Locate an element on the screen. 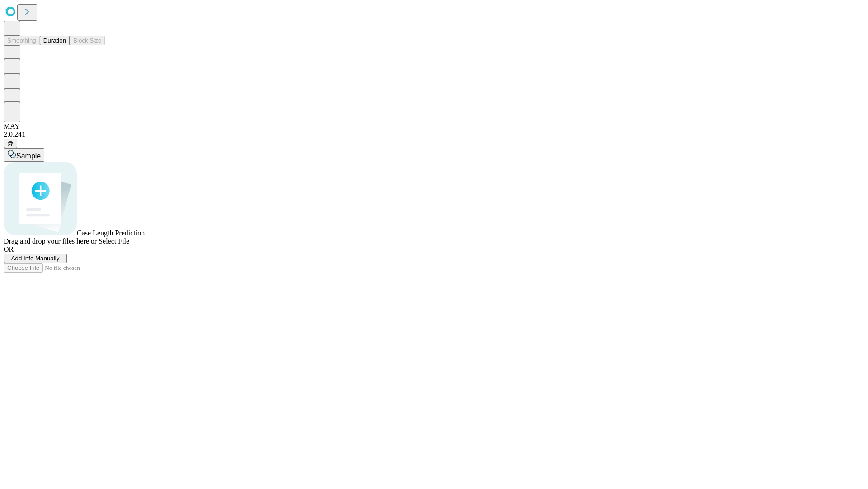 This screenshot has width=868, height=489. span: Case Length Prediction is located at coordinates (111, 232).